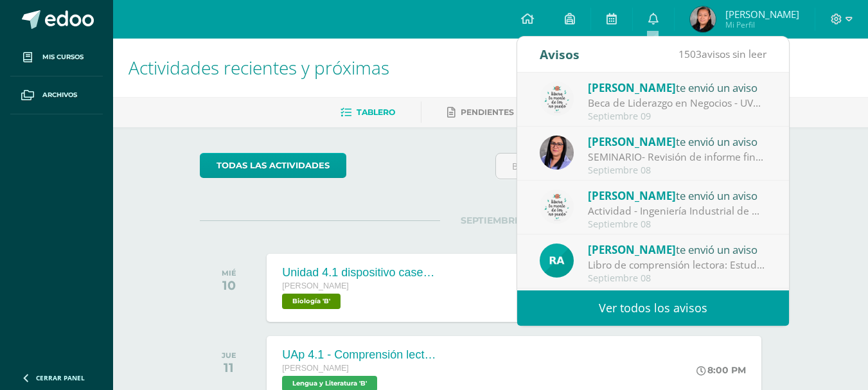 This screenshot has width=868, height=390. Describe the element at coordinates (229, 355) in the screenshot. I see `div: JUE` at that location.